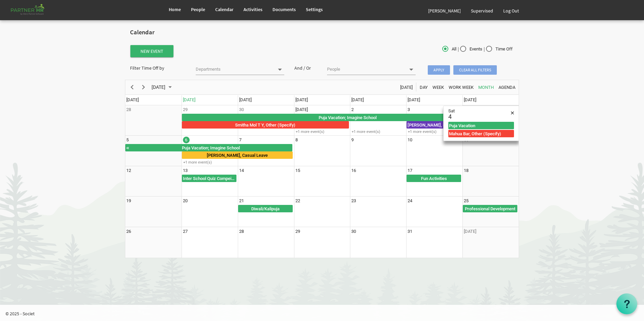 The image size is (644, 321). What do you see at coordinates (224, 9) in the screenshot?
I see `span: Calendar` at bounding box center [224, 9].